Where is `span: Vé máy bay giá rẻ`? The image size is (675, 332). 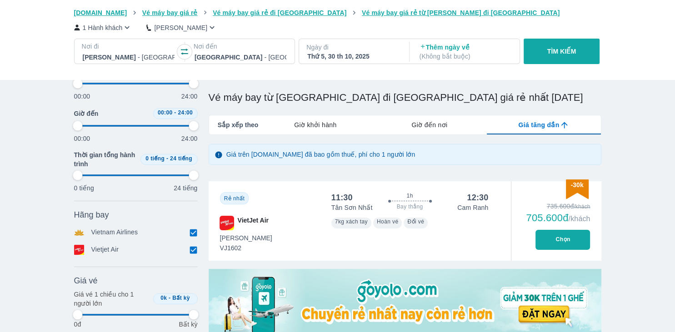 span: Vé máy bay giá rẻ is located at coordinates (170, 13).